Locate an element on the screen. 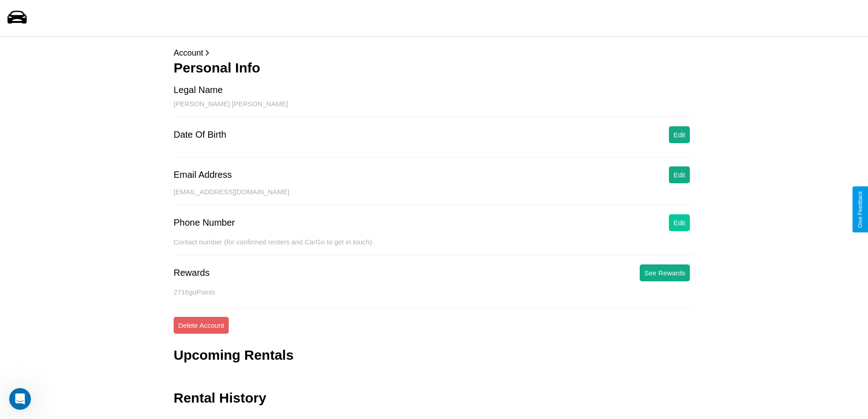 This screenshot has height=419, width=868. div: Rewards is located at coordinates (191, 273).